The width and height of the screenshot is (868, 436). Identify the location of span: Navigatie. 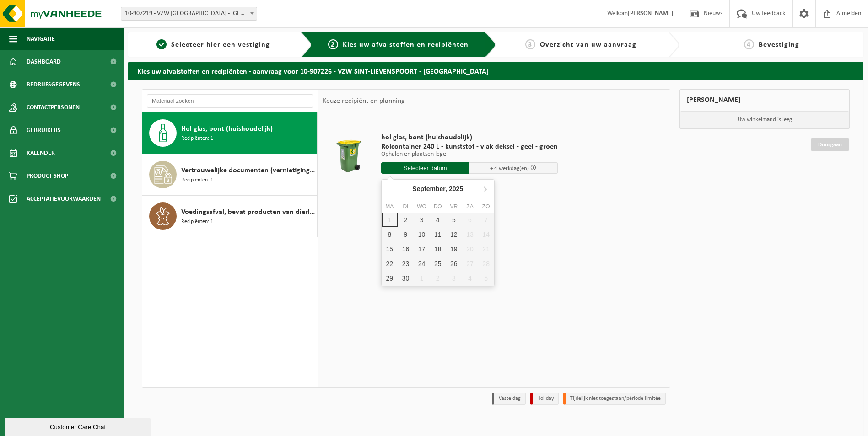
(41, 39).